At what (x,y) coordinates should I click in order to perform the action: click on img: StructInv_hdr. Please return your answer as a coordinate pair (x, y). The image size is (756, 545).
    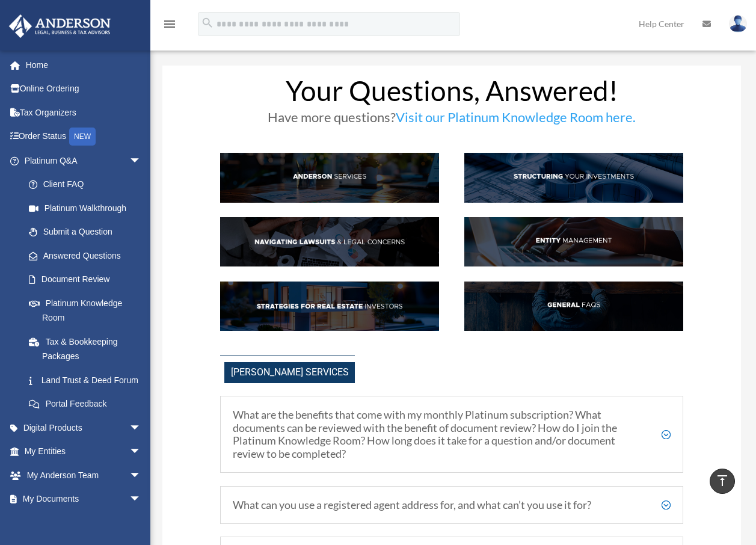
    Looking at the image, I should click on (573, 177).